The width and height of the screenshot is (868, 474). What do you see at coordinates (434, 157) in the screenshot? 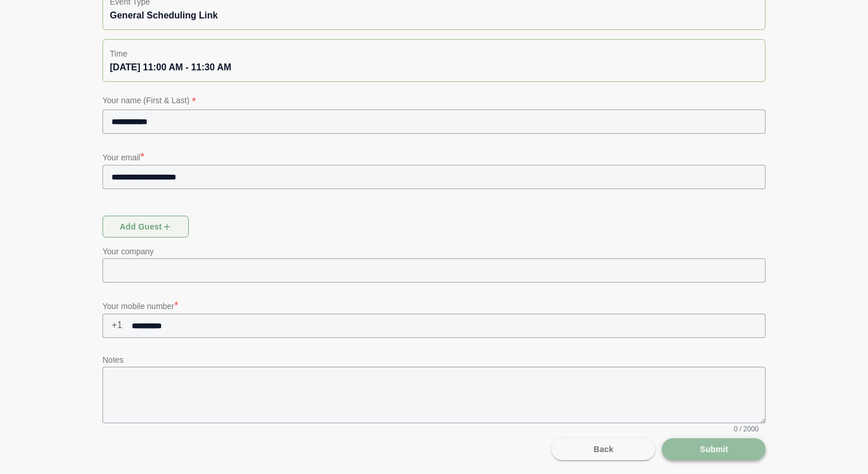
I see `p: Your email` at bounding box center [434, 157].